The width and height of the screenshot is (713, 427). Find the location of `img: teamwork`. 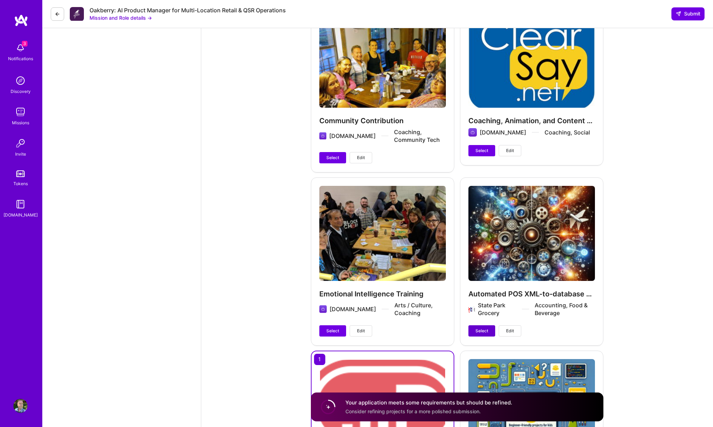

img: teamwork is located at coordinates (20, 112).